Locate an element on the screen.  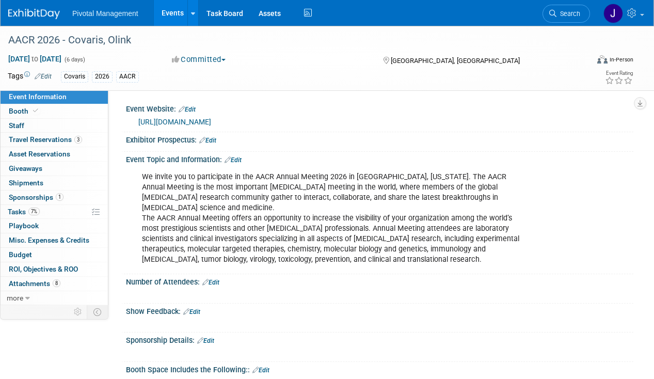
a: Attachments8 is located at coordinates (54, 283).